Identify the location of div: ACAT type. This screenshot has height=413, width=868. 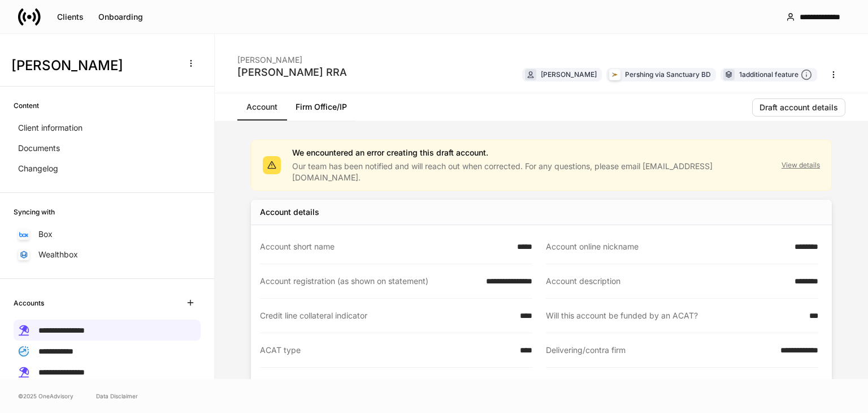
(386, 350).